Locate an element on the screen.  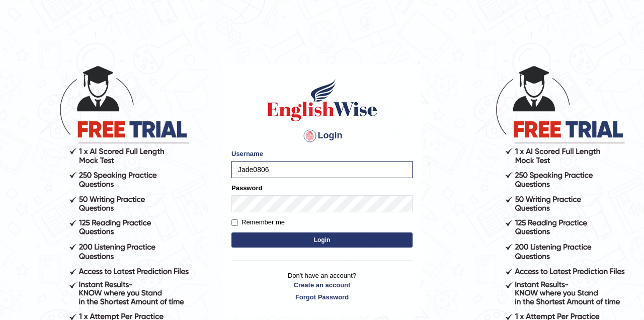
button: Login is located at coordinates (322, 239).